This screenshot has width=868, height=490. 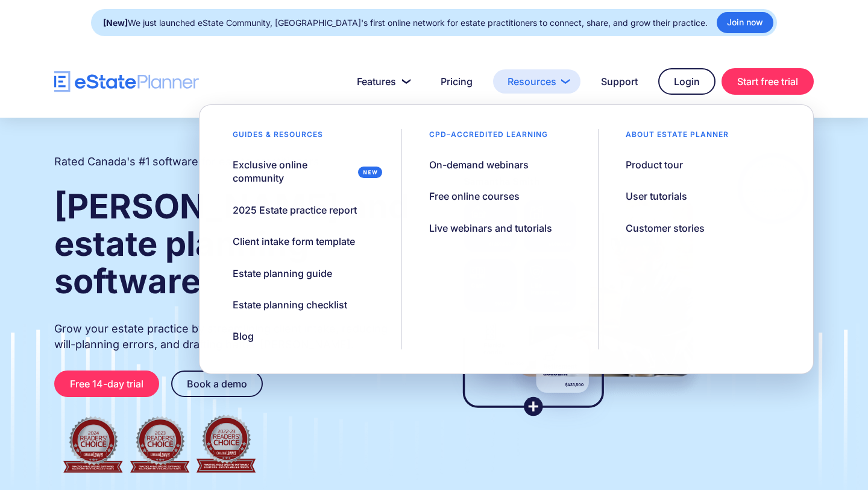 What do you see at coordinates (115, 22) in the screenshot?
I see `strong: [New]` at bounding box center [115, 22].